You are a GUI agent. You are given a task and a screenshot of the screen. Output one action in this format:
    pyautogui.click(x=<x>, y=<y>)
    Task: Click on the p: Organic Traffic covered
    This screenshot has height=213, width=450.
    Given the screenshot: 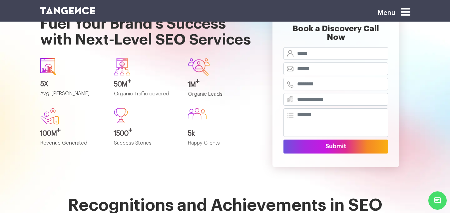 What is the action you would take?
    pyautogui.click(x=146, y=97)
    